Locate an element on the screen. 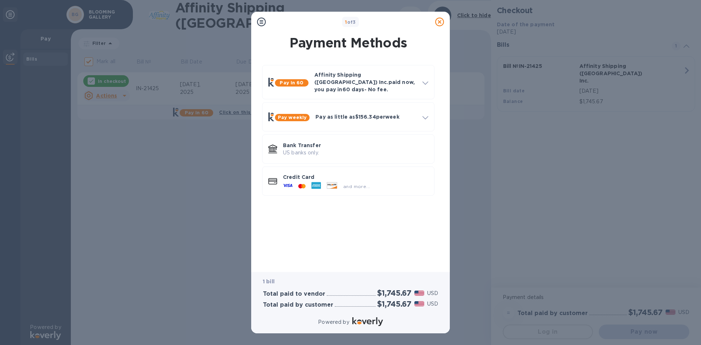  p: Pay as little as $156.34 per week is located at coordinates (366, 117).